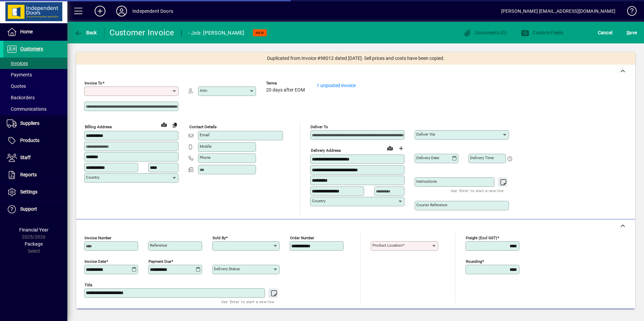 This screenshot has width=644, height=321. What do you see at coordinates (86, 32) in the screenshot?
I see `app-page-header-button: Back` at bounding box center [86, 32].